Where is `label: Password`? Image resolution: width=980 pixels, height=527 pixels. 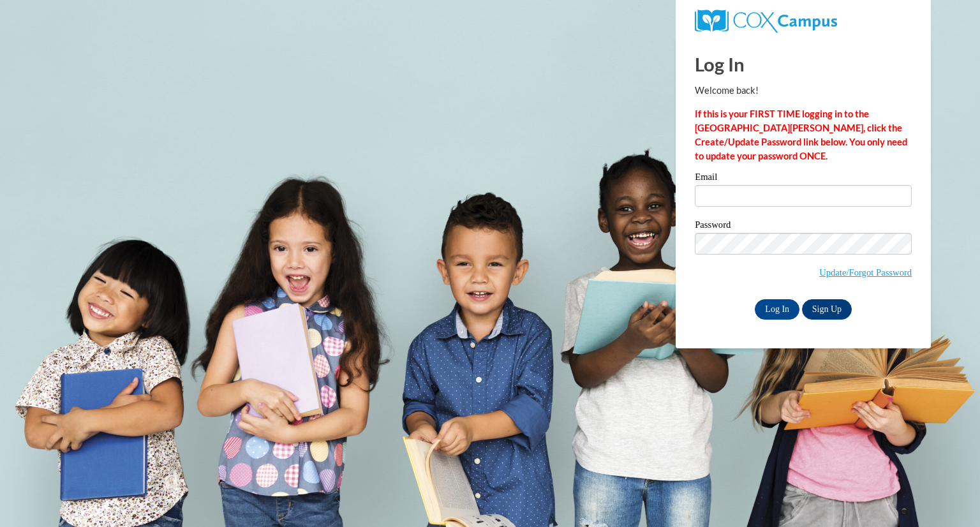 label: Password is located at coordinates (803, 226).